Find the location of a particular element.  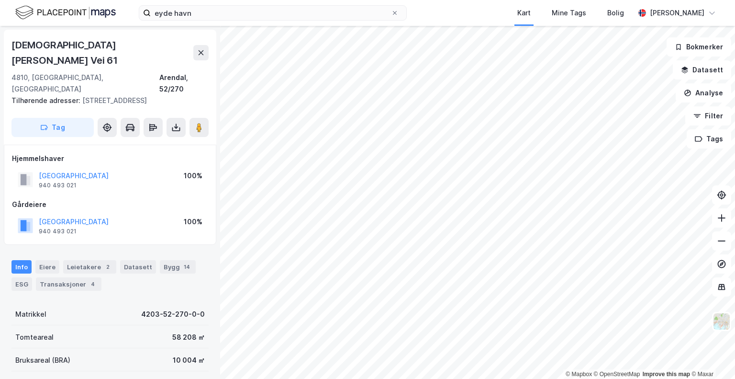

button: Tag is located at coordinates (53, 127).